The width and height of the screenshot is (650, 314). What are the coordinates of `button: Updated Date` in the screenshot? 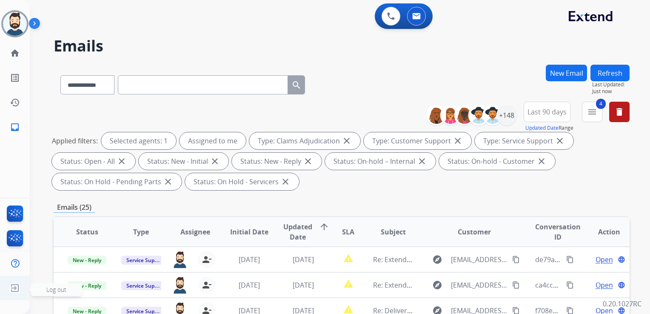 It's located at (542, 128).